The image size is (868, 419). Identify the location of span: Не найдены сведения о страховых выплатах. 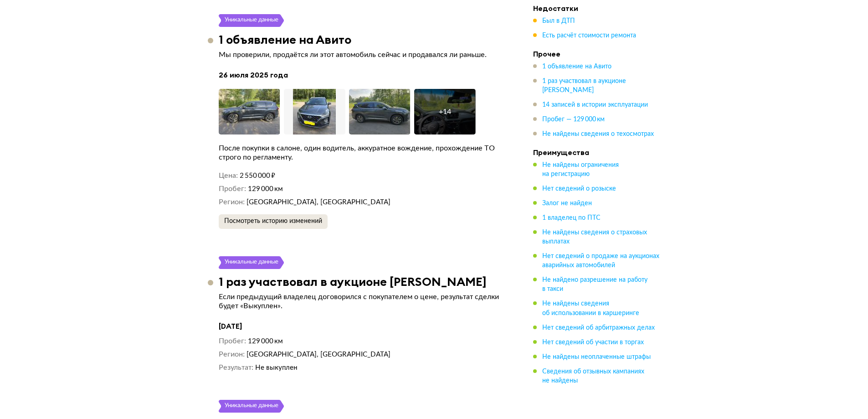
(594, 237).